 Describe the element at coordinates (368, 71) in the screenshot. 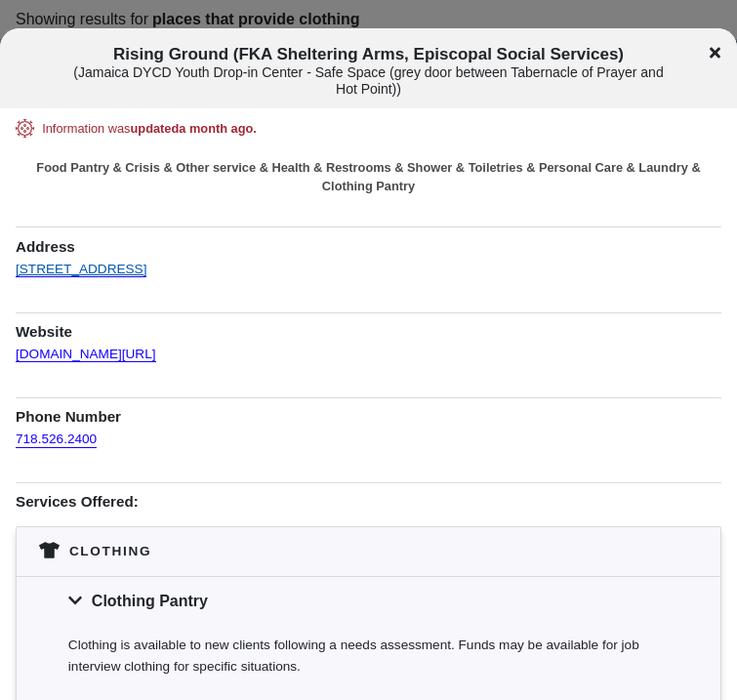

I see `span: Rising Ground (FKA Sheltering Arms, Episcopal Social Services)` at that location.